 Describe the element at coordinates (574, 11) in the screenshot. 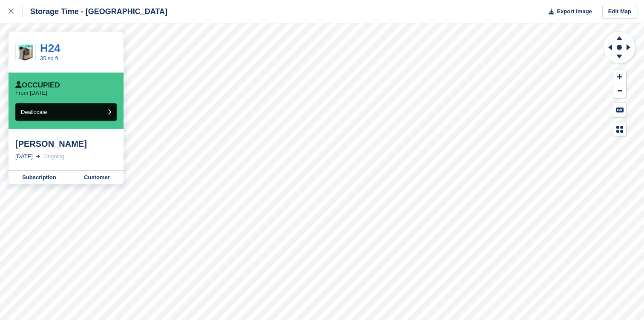

I see `span: Export Image` at that location.